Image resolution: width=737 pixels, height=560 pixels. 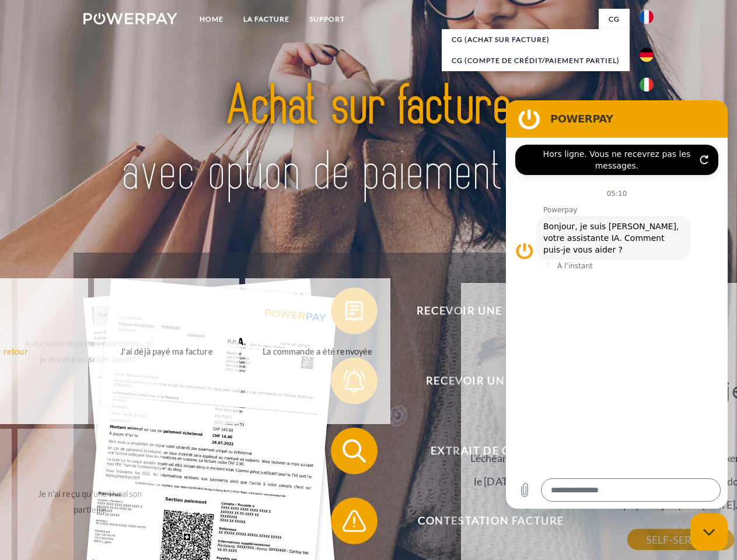 I want to click on p: Ce chat est enregistré à l’aide d’un service cloud et est soumis aux conditions de notre ., so click(x=111, y=60).